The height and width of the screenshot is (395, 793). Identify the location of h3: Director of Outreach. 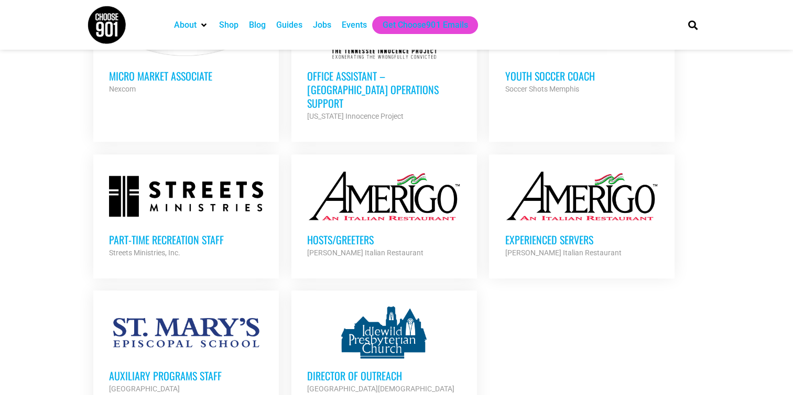
(384, 376).